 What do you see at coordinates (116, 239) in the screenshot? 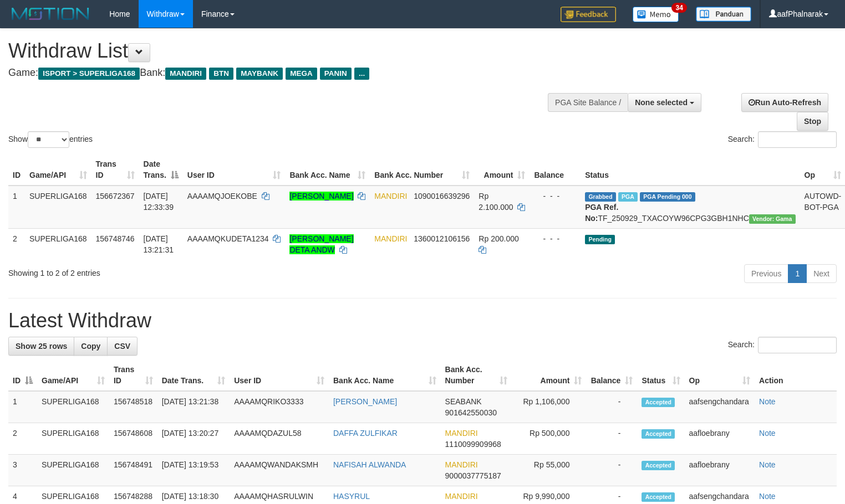
I see `span: 156748746` at bounding box center [116, 239].